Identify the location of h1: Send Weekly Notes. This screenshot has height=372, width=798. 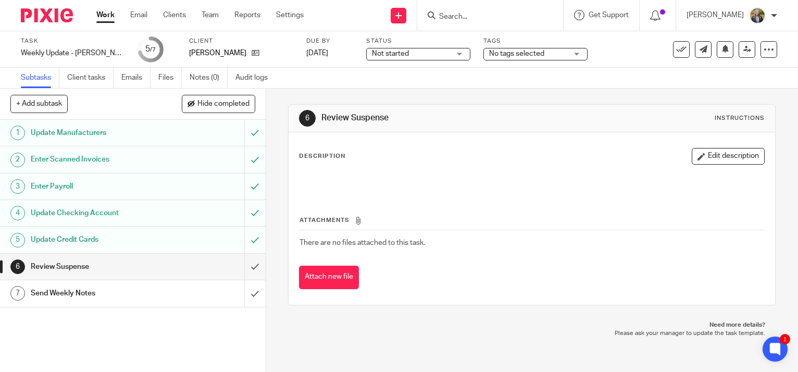
(98, 293).